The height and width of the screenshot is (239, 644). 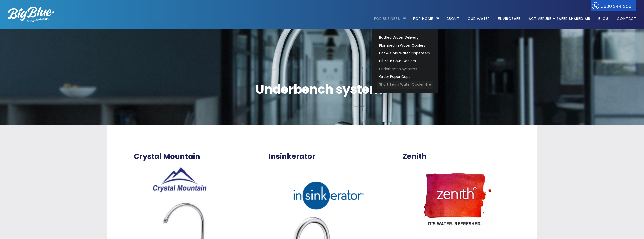 I want to click on span: Insinkerator, so click(x=292, y=156).